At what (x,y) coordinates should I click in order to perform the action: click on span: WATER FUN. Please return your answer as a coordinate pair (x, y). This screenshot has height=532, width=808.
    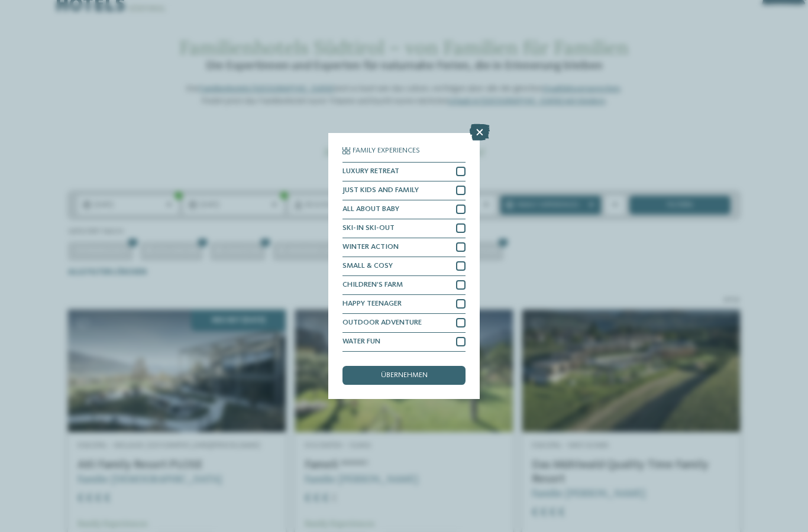
    Looking at the image, I should click on (362, 341).